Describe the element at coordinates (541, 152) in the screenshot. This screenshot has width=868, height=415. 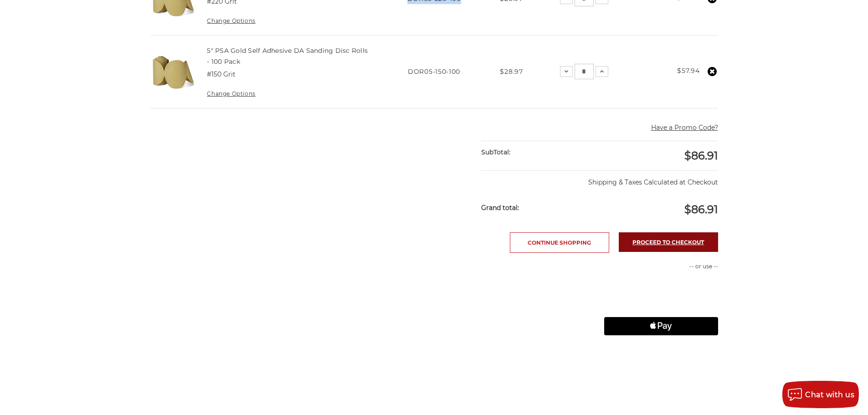
I see `div: SubTotal:` at that location.